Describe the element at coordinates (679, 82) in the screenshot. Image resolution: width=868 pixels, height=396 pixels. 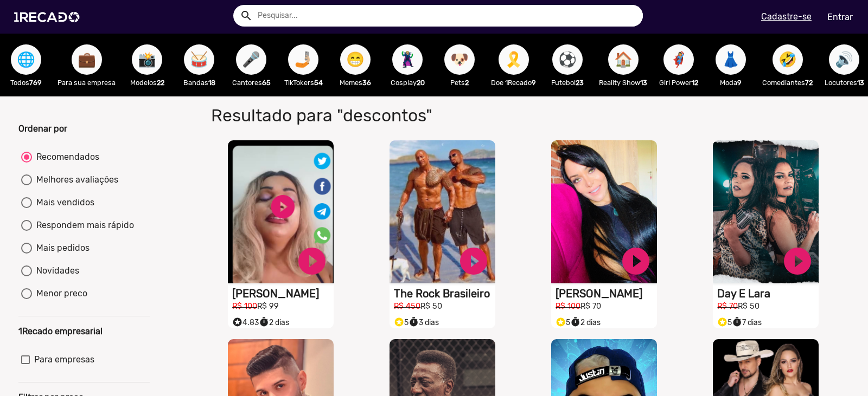
I see `p: Girl Power` at that location.